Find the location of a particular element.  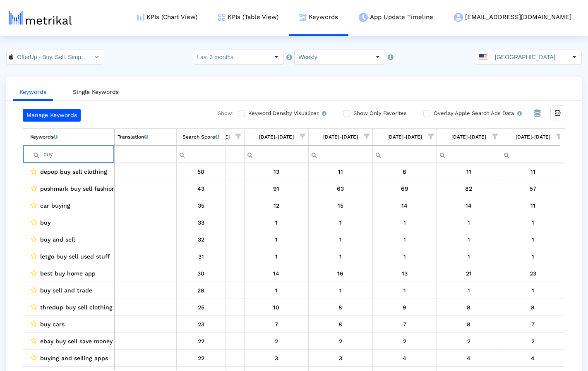

span: best buy home app is located at coordinates (68, 274).